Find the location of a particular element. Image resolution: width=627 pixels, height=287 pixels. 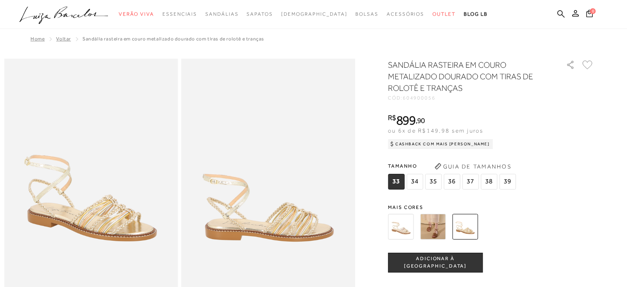

span: Outlet is located at coordinates (444, 14).